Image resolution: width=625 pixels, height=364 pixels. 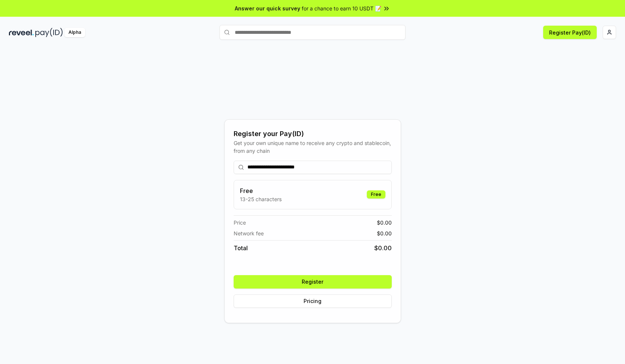 I want to click on button: Pricing, so click(x=313, y=302).